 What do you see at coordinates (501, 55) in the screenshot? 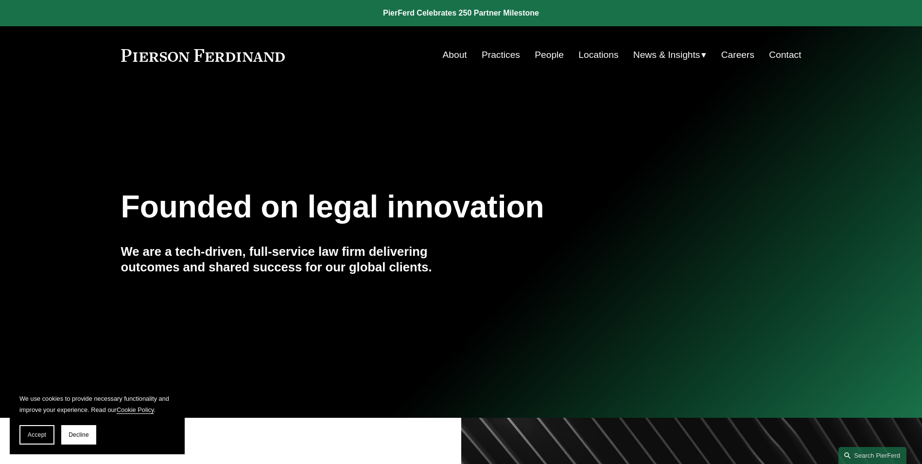
I see `a: Practices` at bounding box center [501, 55].